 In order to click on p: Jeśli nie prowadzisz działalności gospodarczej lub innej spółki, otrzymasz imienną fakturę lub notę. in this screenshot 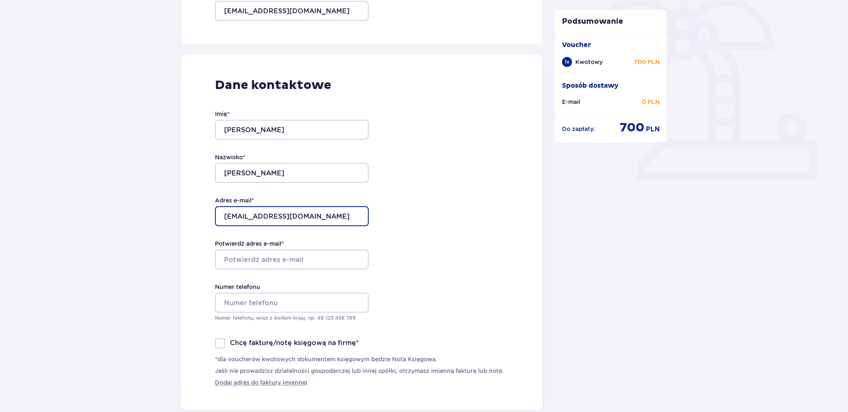, I will do `click(359, 371)`.